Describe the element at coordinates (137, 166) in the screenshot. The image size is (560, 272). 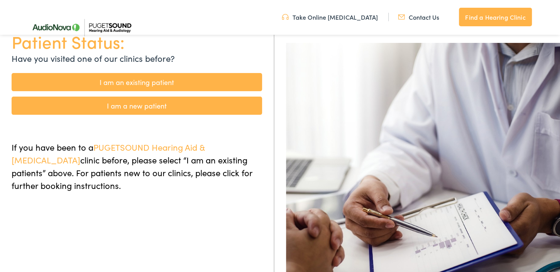
I see `p: If you have been to a clinic before, please select “I am an existing patients” above. For patient...` at that location.